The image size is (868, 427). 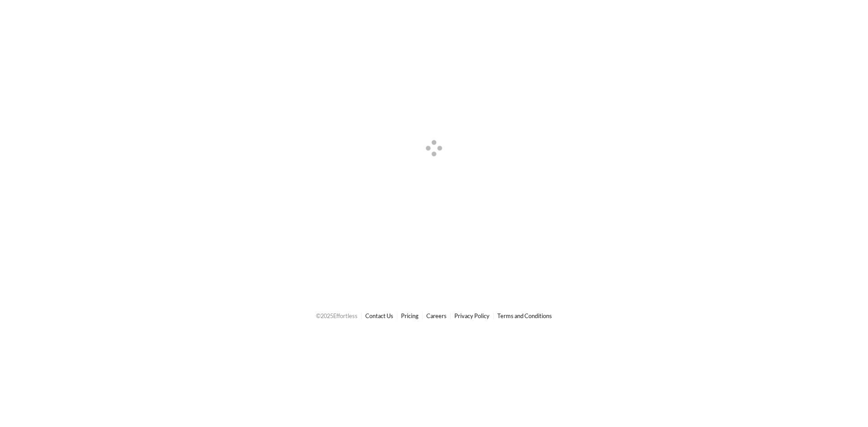 I want to click on span: © 2025 Effortless, so click(x=337, y=316).